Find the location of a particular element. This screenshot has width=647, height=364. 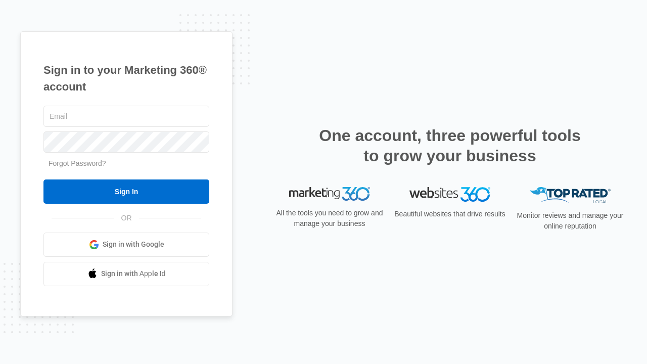

a: Forgot Password? is located at coordinates (77, 163).